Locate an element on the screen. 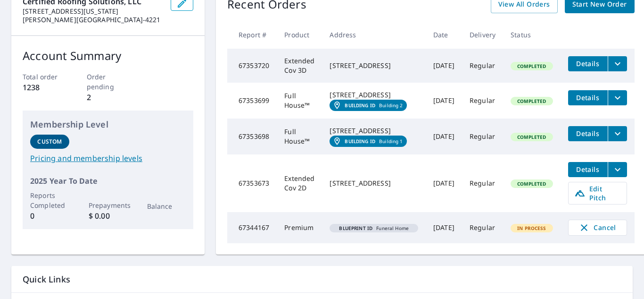  p: Custom is located at coordinates (49, 141).